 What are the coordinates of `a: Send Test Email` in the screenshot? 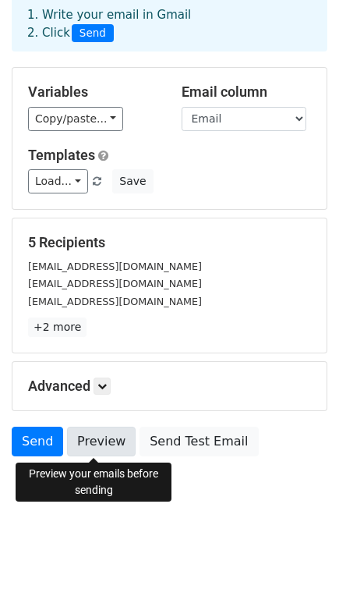 It's located at (199, 442).